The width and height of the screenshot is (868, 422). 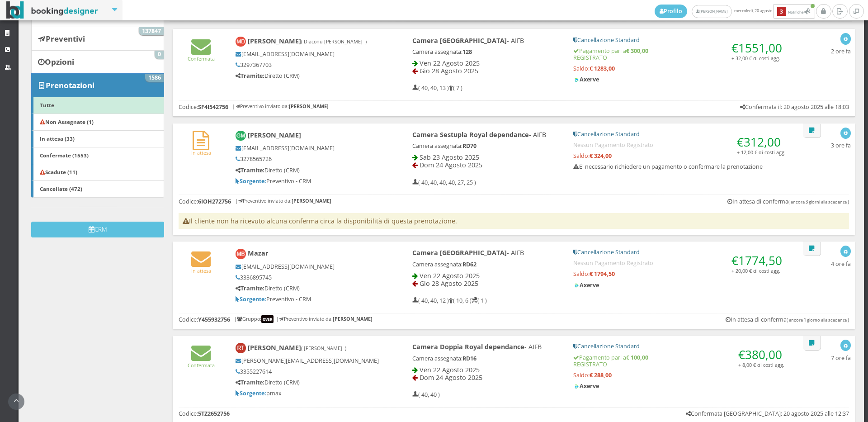 What do you see at coordinates (60, 62) in the screenshot?
I see `b: Opzioni` at bounding box center [60, 62].